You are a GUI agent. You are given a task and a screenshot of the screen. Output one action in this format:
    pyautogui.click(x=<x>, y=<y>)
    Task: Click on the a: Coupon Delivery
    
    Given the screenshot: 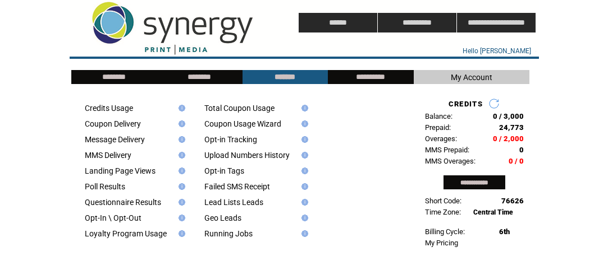 What is the action you would take?
    pyautogui.click(x=113, y=124)
    